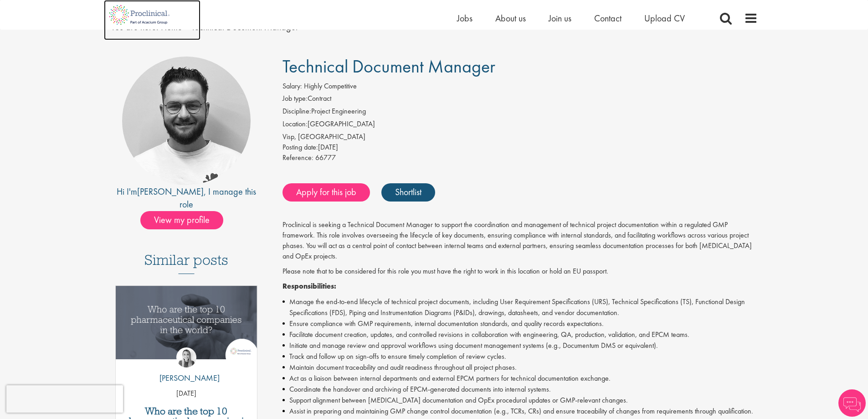 This screenshot has height=419, width=868. I want to click on a: Link to a post, so click(186, 326).